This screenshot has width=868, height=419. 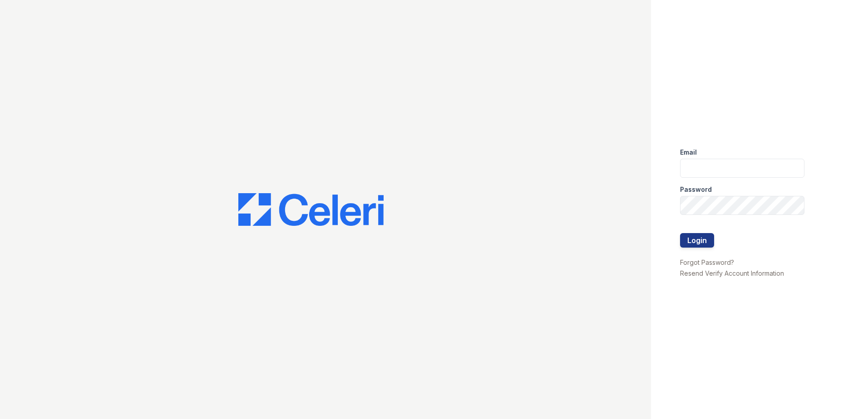 What do you see at coordinates (696, 189) in the screenshot?
I see `label: Password` at bounding box center [696, 189].